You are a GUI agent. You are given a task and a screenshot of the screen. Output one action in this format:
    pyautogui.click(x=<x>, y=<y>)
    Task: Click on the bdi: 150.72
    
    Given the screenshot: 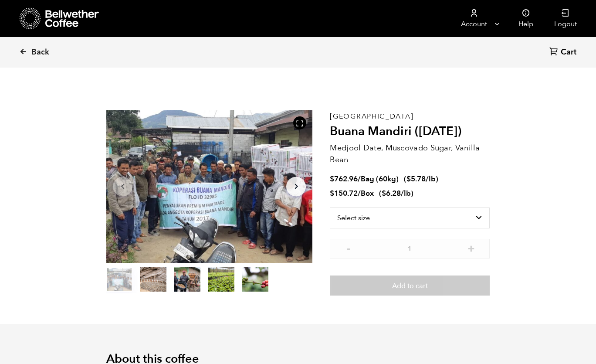 What is the action you would take?
    pyautogui.click(x=344, y=193)
    